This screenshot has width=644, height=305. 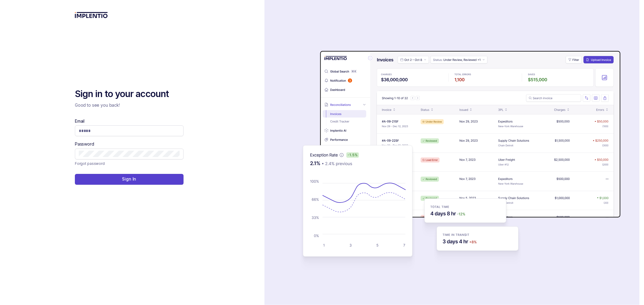 I want to click on img: logo, so click(x=91, y=15).